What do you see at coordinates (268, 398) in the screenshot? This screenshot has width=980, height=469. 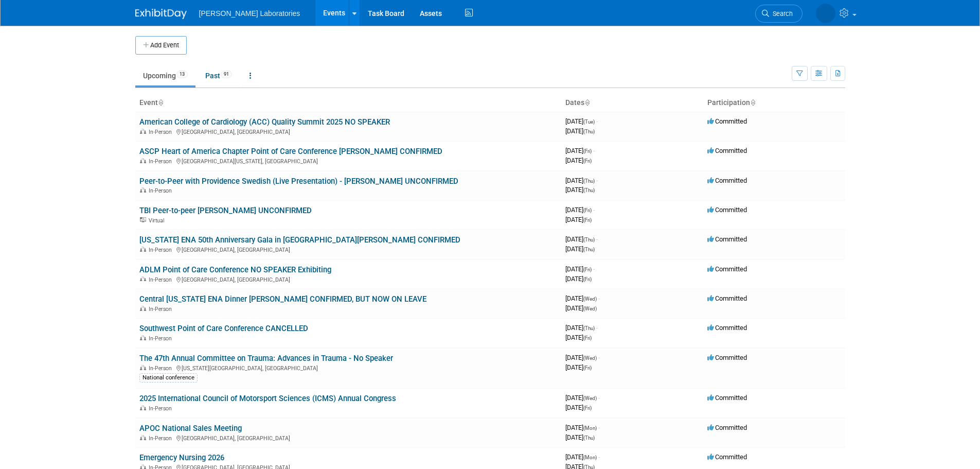 I see `a: 2025 International Council of Motorsport Sciences (ICMS) Annual Congress` at bounding box center [268, 398].